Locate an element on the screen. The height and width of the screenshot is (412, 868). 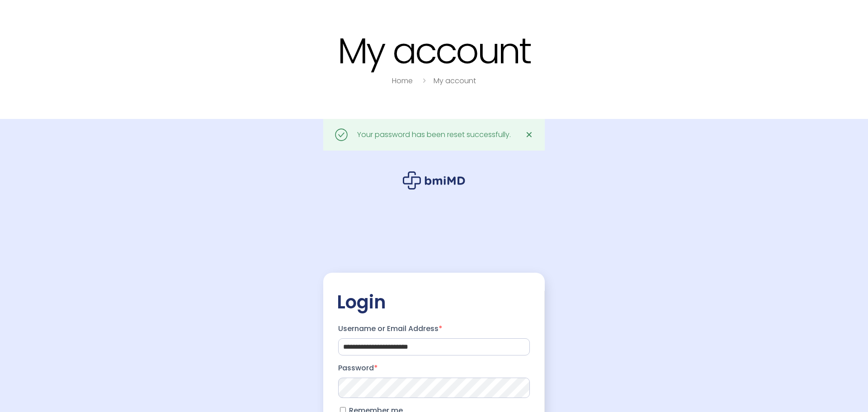
a: Home is located at coordinates (402, 81).